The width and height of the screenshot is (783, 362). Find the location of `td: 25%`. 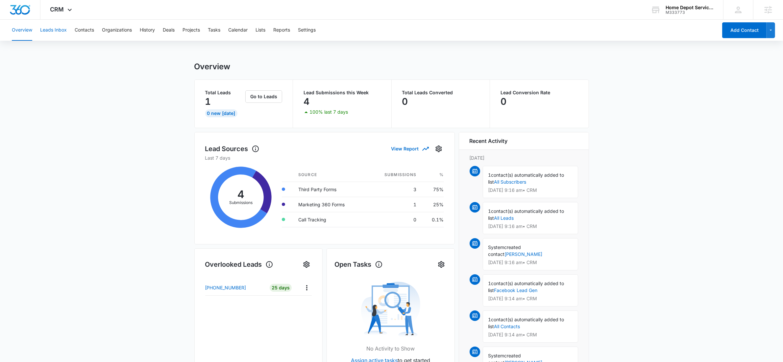

td: 25% is located at coordinates (433, 205).